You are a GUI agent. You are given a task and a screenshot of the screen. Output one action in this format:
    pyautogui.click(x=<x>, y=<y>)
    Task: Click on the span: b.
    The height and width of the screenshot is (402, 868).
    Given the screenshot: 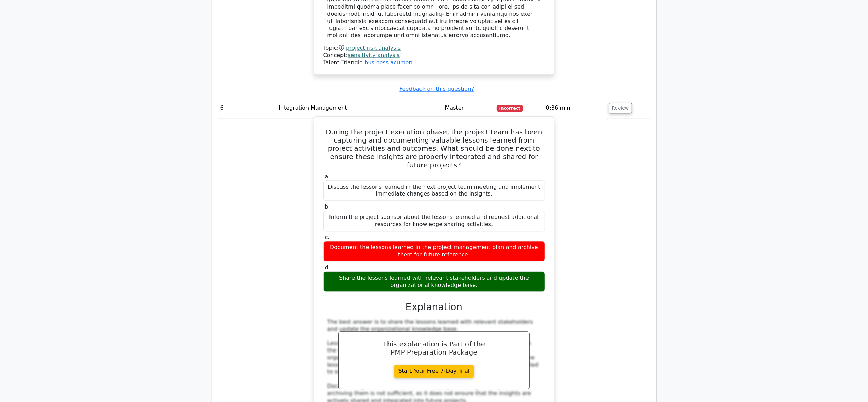 What is the action you would take?
    pyautogui.click(x=327, y=207)
    